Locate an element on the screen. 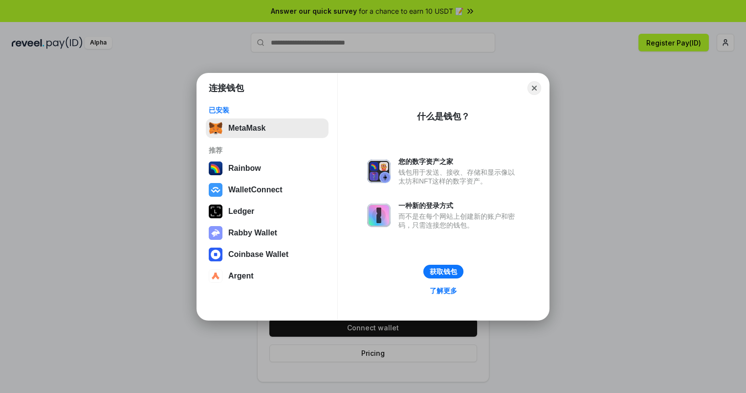 This screenshot has height=393, width=746. img: svg+xml,%3Csvg%20xmlns%3D%22http%3A%2F%2Fwww.w3.org%2F2000%2Fsvg%22%20width%3D%2228%22%20height%3... is located at coordinates (216, 211).